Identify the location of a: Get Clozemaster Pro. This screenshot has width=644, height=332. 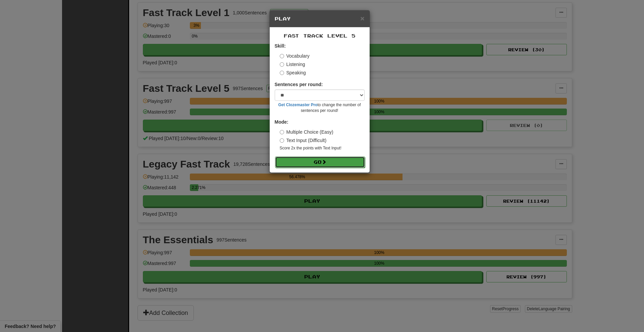
(298, 105).